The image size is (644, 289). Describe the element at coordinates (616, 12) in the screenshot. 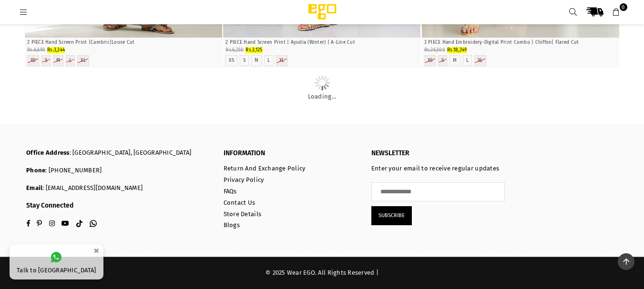

I see `a: 0` at that location.